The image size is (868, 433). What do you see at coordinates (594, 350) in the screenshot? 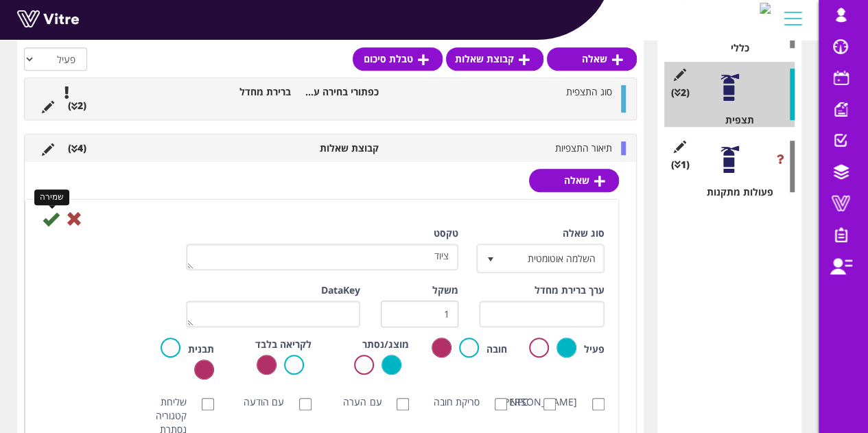
I see `label: פעיל` at bounding box center [594, 350].